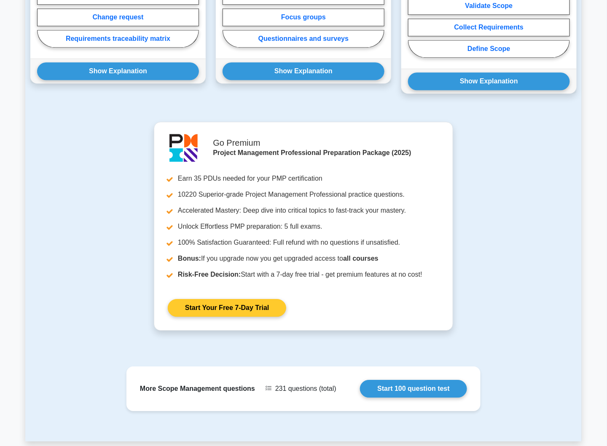  Describe the element at coordinates (303, 39) in the screenshot. I see `label: Questionnaires and surveys` at that location.